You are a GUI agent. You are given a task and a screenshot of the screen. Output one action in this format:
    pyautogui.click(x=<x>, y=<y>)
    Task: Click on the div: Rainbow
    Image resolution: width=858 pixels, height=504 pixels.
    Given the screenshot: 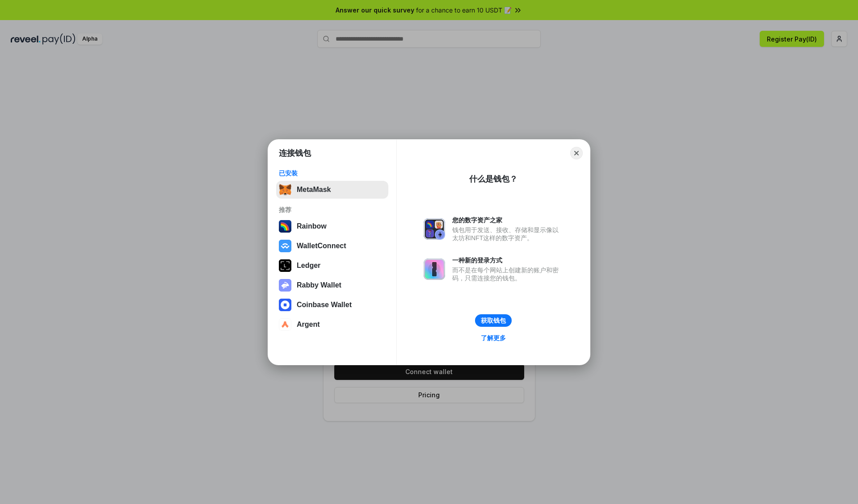 What is the action you would take?
    pyautogui.click(x=311, y=226)
    